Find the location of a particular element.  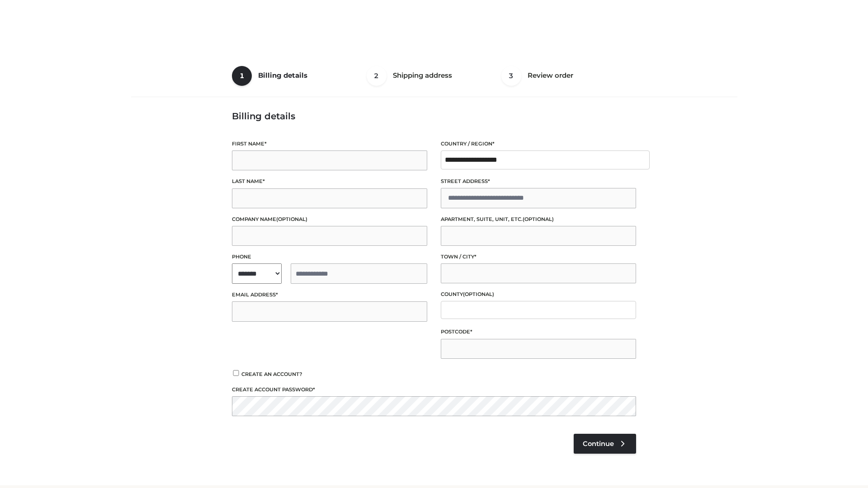

a: Continue is located at coordinates (604, 443).